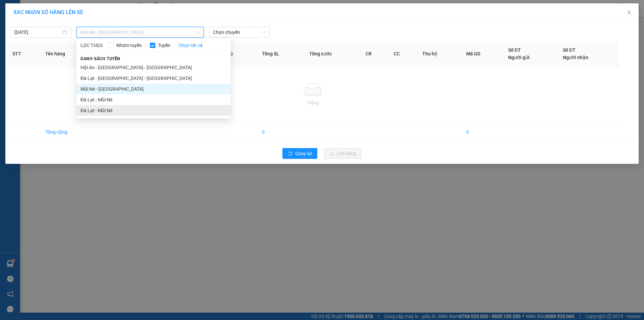  I want to click on span: close, so click(629, 12).